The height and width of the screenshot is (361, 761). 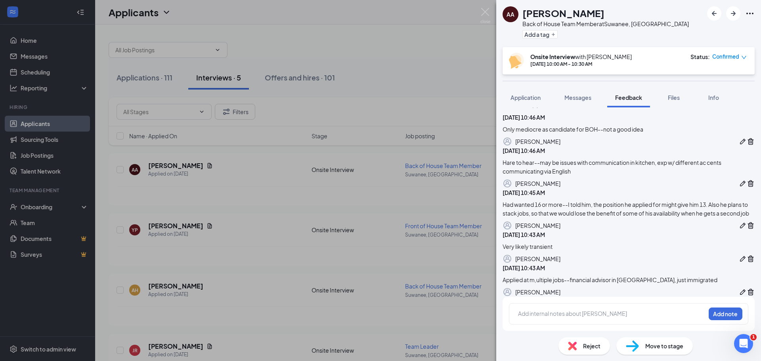 I want to click on button: ArrowRight, so click(x=733, y=13).